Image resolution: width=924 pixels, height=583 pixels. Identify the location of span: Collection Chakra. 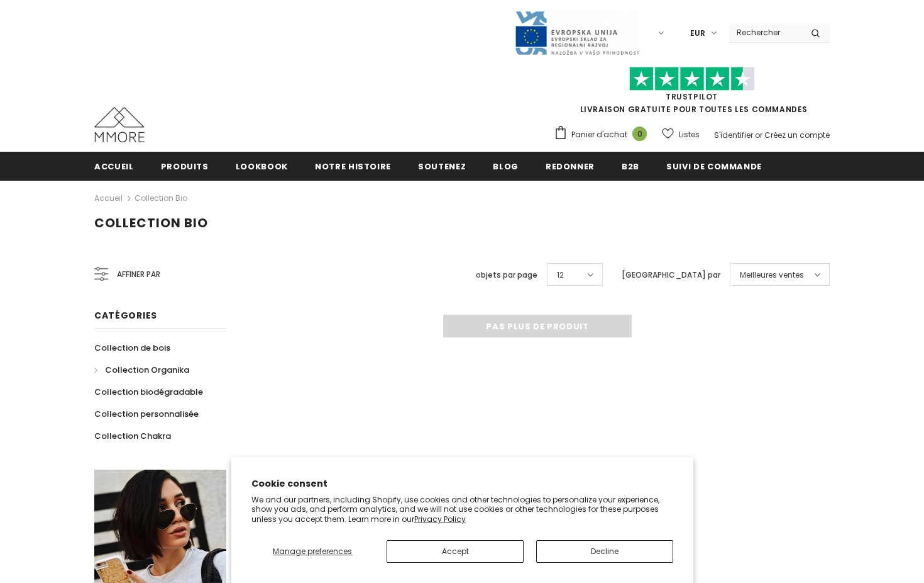
(132, 435).